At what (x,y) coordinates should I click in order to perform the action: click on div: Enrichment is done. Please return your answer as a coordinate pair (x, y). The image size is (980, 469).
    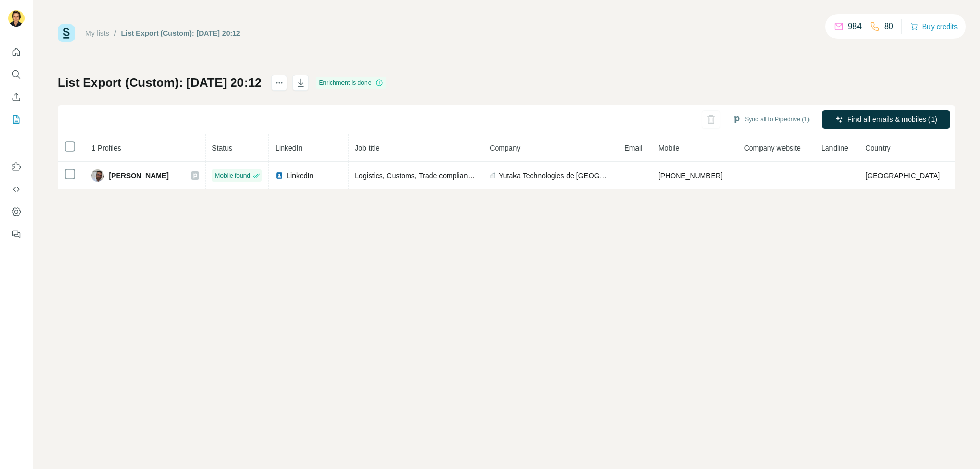
    Looking at the image, I should click on (351, 83).